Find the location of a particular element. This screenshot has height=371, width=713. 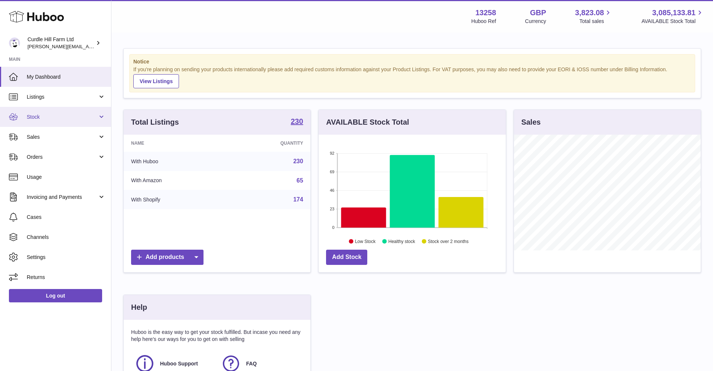

span: FAQ is located at coordinates (251, 364).